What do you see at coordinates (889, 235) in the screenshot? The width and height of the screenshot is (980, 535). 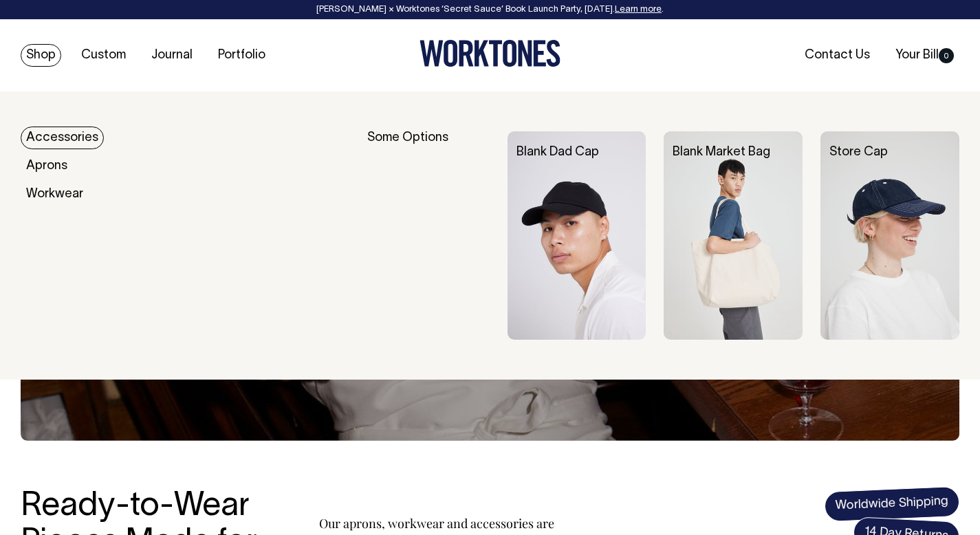 I see `img: Store Cap` at bounding box center [889, 235].